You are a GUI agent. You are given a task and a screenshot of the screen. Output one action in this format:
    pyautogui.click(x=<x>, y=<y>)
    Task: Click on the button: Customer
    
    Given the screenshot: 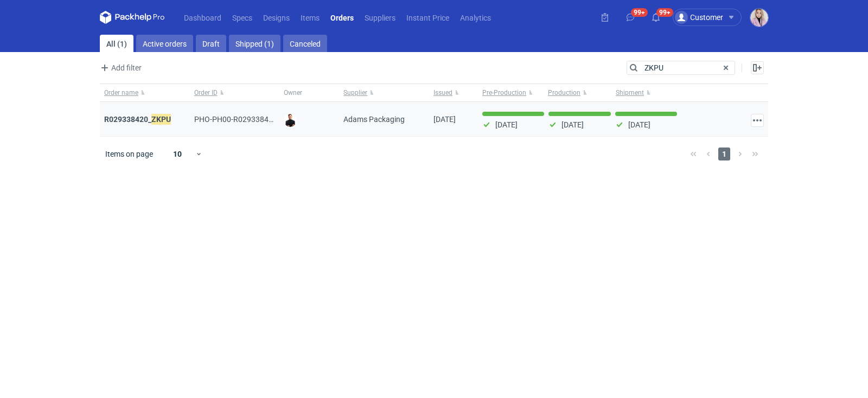 What is the action you would take?
    pyautogui.click(x=711, y=17)
    